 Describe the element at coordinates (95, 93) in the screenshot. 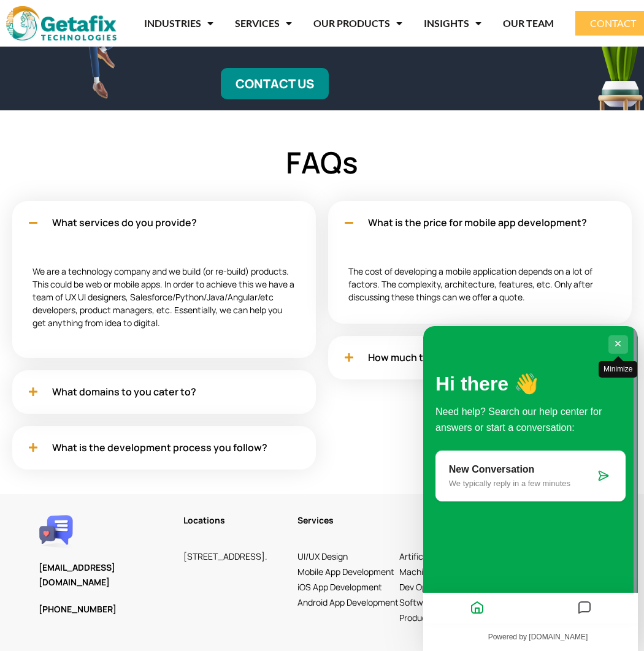

I see `span: Need help? Search our help center for answers or start a conversation:` at that location.